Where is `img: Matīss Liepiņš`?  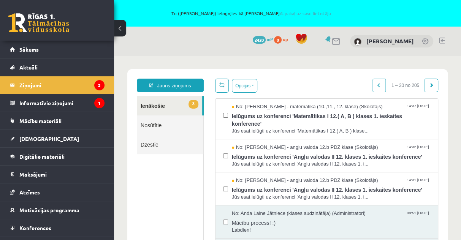 img: Matīss Liepiņš is located at coordinates (358, 42).